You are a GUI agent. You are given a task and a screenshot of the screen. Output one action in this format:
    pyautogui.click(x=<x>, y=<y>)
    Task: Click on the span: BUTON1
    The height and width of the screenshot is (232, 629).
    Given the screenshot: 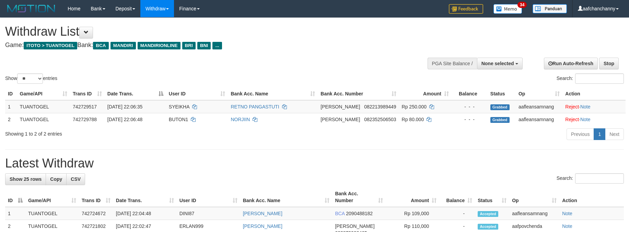 What is the action you would take?
    pyautogui.click(x=178, y=119)
    